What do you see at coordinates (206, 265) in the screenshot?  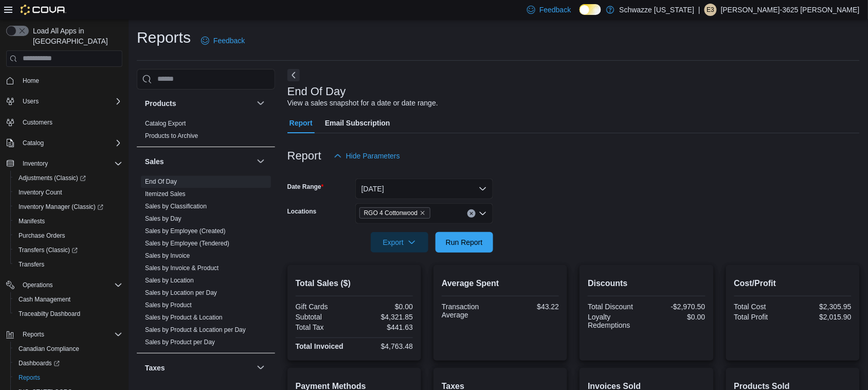 I see `div: Sales` at bounding box center [206, 265].